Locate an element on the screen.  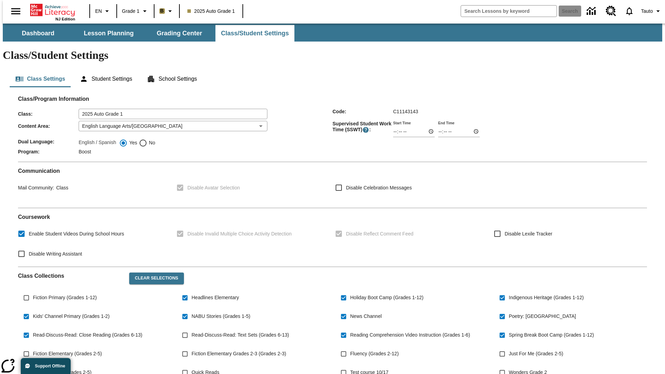
span: Disable Lexile Tracker is located at coordinates (528, 234).